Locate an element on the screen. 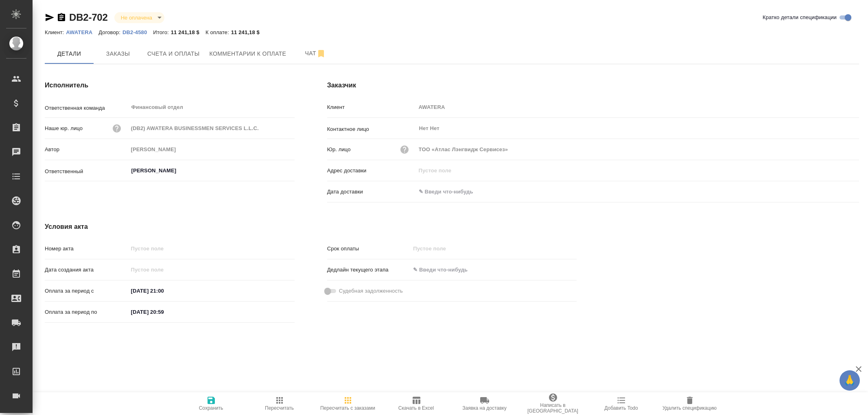 The image size is (868, 415). p: Дедлайн текущего этапа is located at coordinates (369, 270).